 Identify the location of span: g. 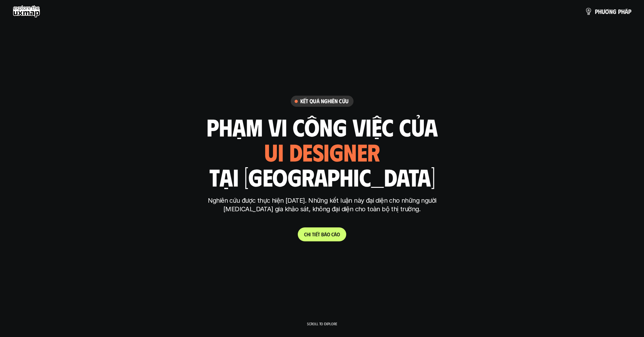
(615, 12).